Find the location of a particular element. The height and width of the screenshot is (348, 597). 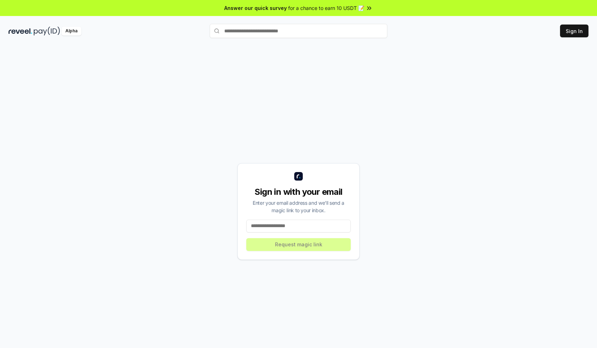

div: Alpha is located at coordinates (71, 31).